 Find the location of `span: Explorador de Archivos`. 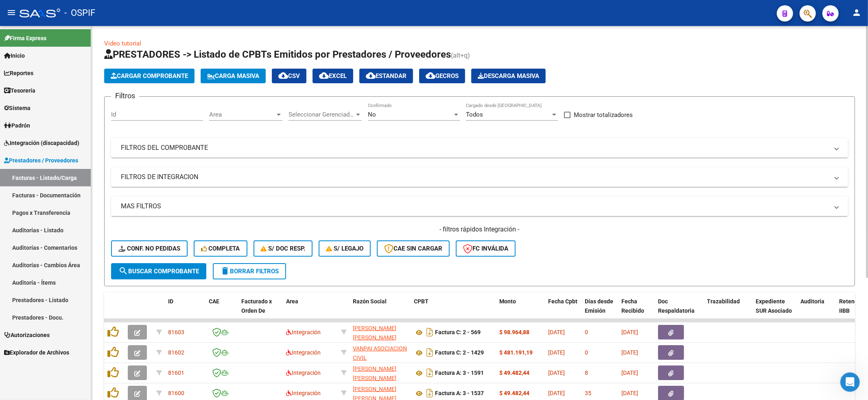

span: Explorador de Archivos is located at coordinates (37, 353).